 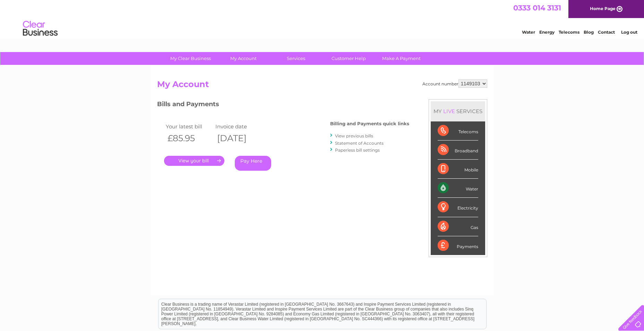 I want to click on a: Statement of Accounts, so click(x=359, y=143).